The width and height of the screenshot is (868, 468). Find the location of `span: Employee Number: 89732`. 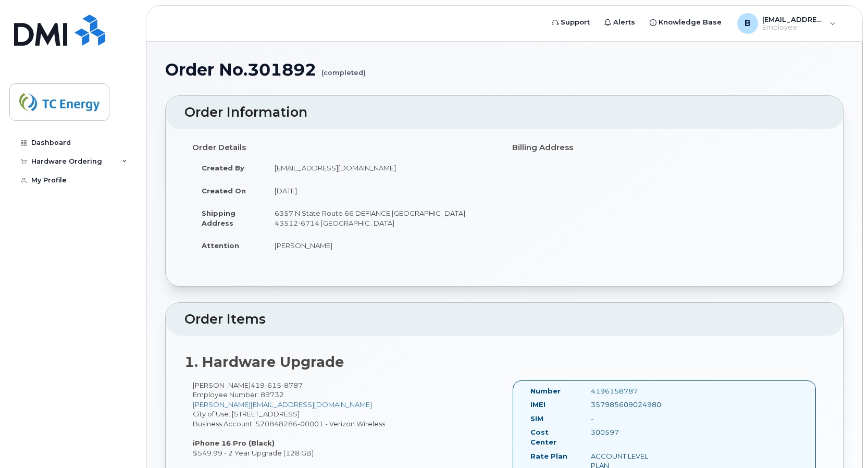

span: Employee Number: 89732 is located at coordinates (238, 395).